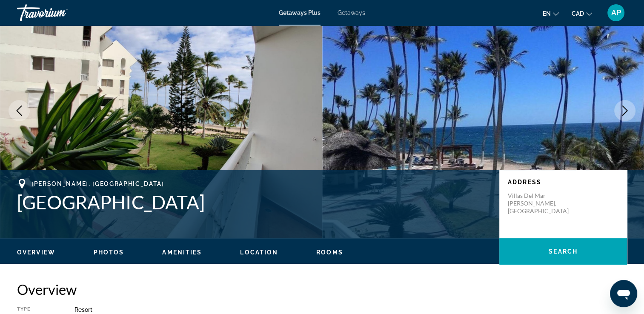 The image size is (644, 314). Describe the element at coordinates (322, 289) in the screenshot. I see `h2: Overview` at that location.